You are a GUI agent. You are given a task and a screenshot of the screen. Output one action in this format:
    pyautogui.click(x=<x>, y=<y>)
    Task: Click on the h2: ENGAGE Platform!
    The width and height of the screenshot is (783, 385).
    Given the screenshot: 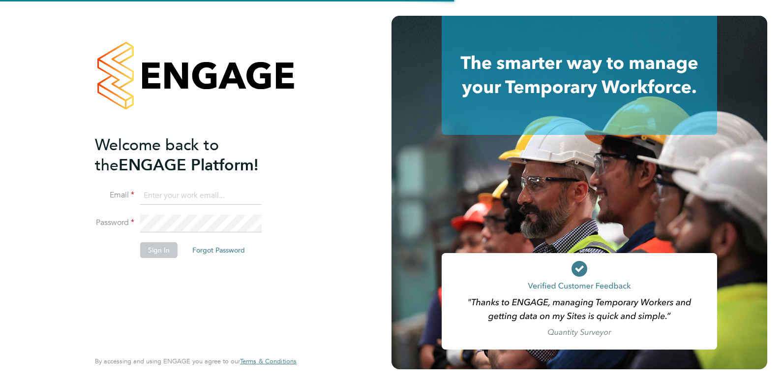 What is the action you would take?
    pyautogui.click(x=191, y=155)
    